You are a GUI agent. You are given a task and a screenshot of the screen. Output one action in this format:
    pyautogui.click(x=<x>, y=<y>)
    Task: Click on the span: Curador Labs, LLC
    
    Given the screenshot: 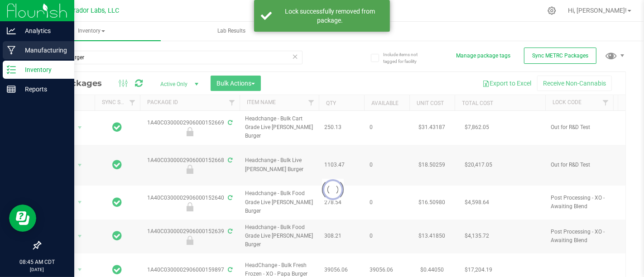 What is the action you would take?
    pyautogui.click(x=92, y=11)
    